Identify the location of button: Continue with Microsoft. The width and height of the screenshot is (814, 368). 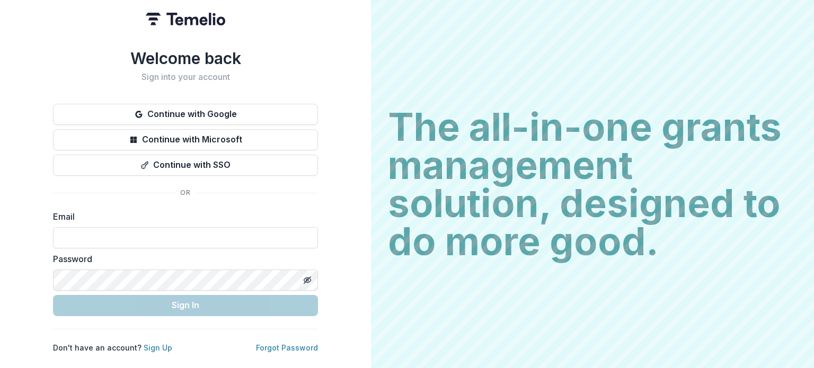
(186, 140).